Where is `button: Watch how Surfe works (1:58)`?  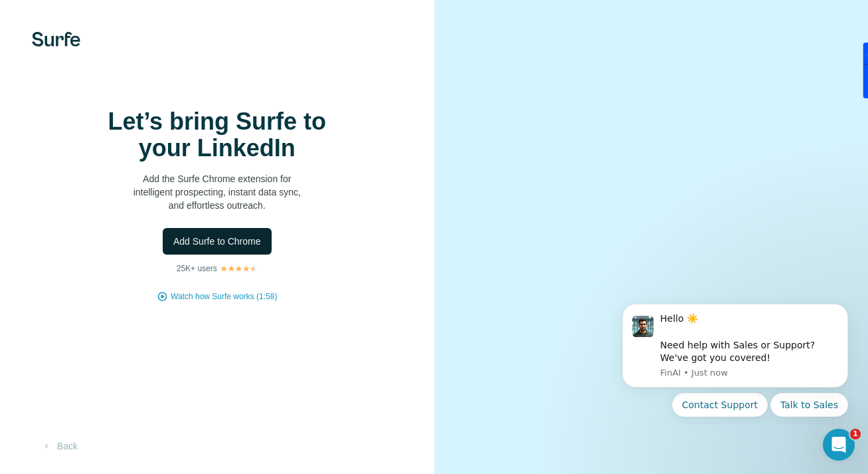
button: Watch how Surfe works (1:58) is located at coordinates (224, 296).